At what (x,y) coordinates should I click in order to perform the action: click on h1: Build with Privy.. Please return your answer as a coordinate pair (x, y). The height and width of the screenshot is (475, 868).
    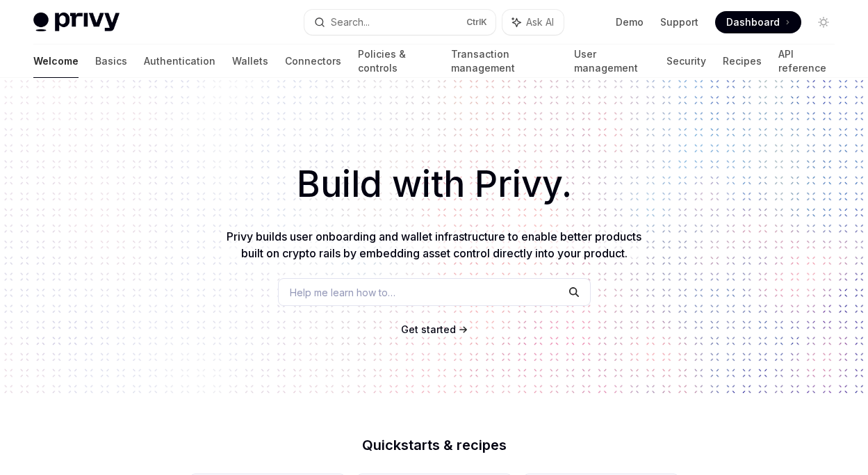
    Looking at the image, I should click on (434, 185).